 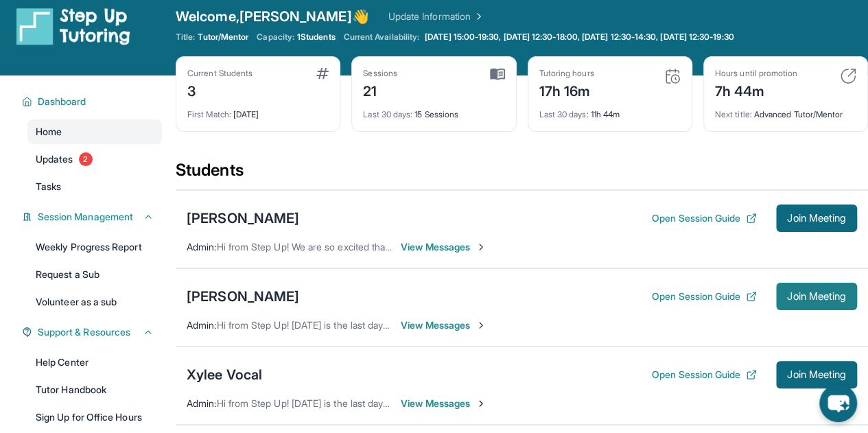 I want to click on span: 2, so click(x=86, y=159).